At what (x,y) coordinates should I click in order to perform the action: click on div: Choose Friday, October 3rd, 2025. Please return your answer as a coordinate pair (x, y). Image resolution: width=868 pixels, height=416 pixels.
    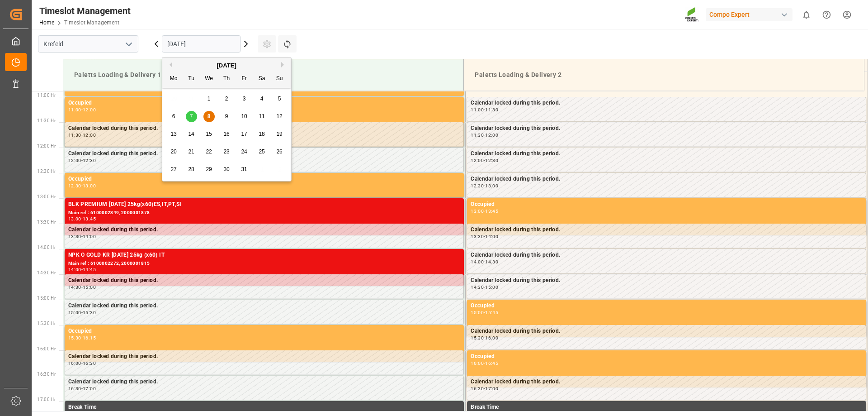
    Looking at the image, I should click on (244, 98).